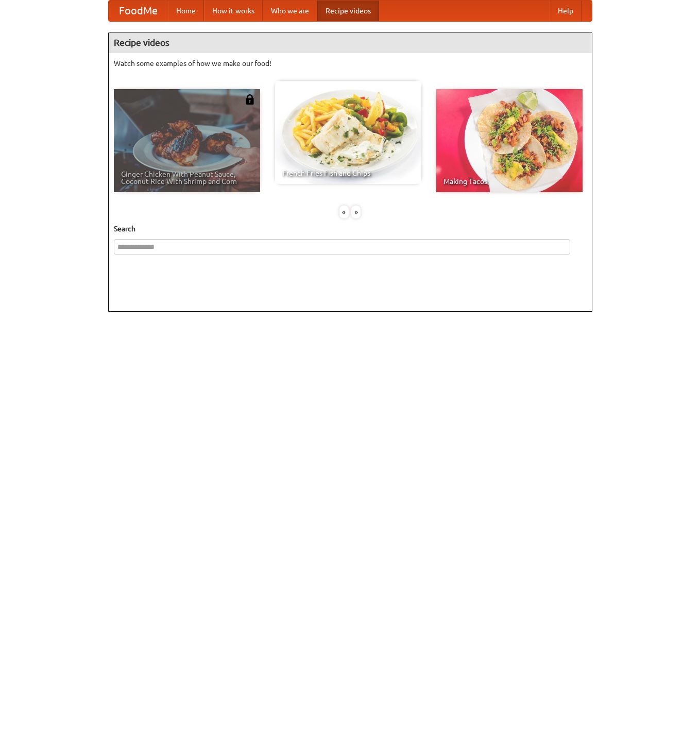 The height and width of the screenshot is (729, 700). What do you see at coordinates (509, 182) in the screenshot?
I see `span: Making Tacos` at bounding box center [509, 182].